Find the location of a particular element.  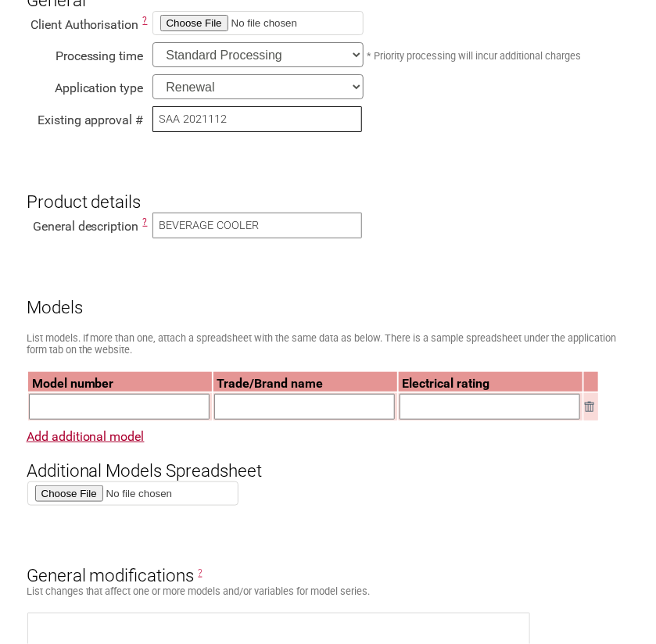

small: List changes that affect one or more models and/or variables for model series. is located at coordinates (199, 591).